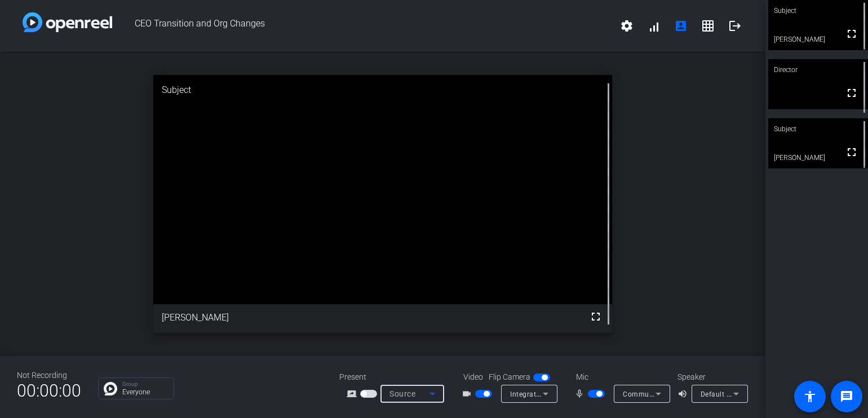 The width and height of the screenshot is (868, 418). I want to click on mat-icon: mic_none, so click(581, 394).